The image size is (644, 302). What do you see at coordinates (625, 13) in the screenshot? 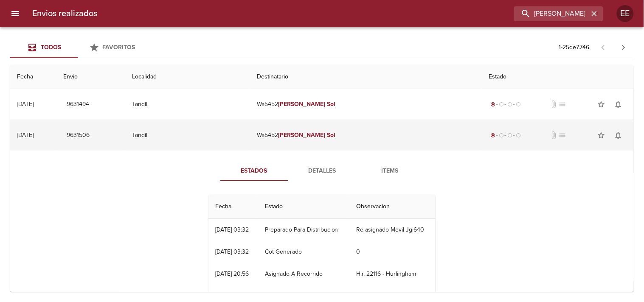
I see `div: Abrir información de usuario` at bounding box center [625, 13].